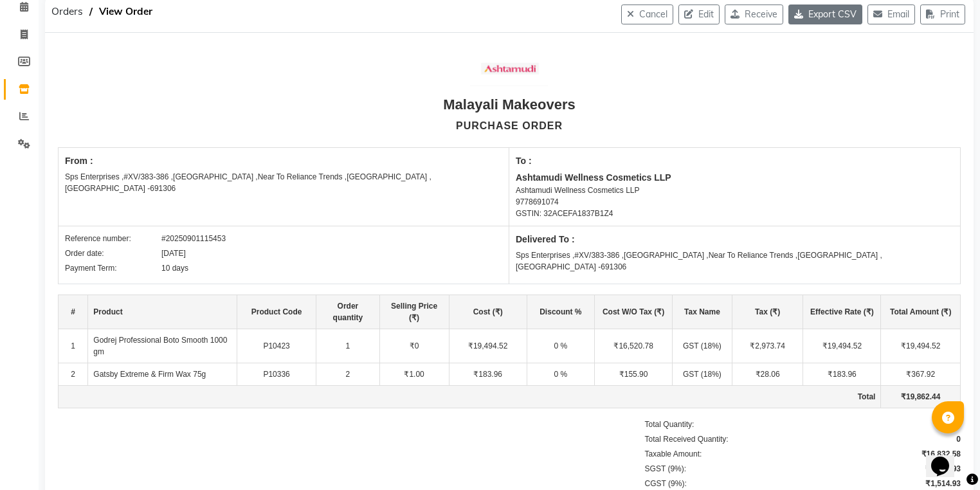 This screenshot has width=980, height=490. What do you see at coordinates (940, 454) in the screenshot?
I see `div: ₹16,832.58` at bounding box center [940, 454].